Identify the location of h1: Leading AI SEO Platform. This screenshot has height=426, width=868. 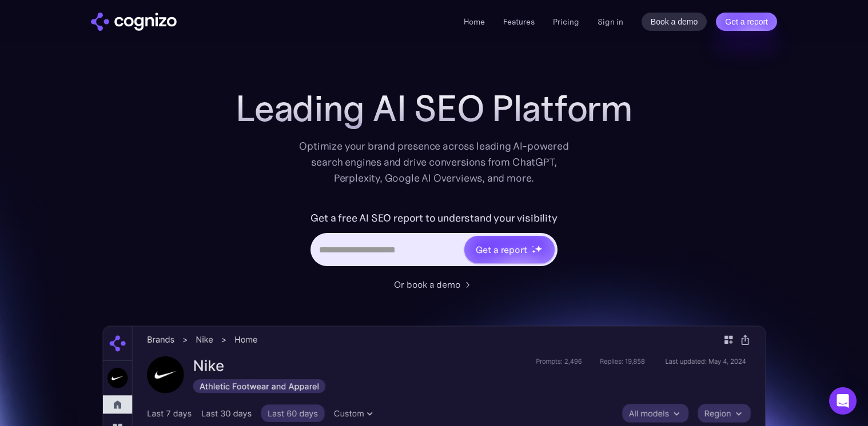
(434, 109).